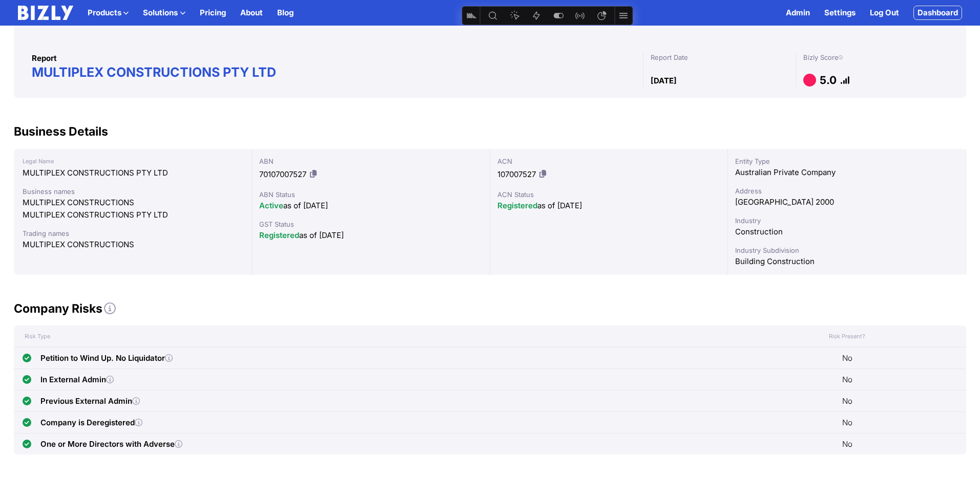 This screenshot has width=980, height=478. What do you see at coordinates (337, 58) in the screenshot?
I see `div: Report` at bounding box center [337, 58].